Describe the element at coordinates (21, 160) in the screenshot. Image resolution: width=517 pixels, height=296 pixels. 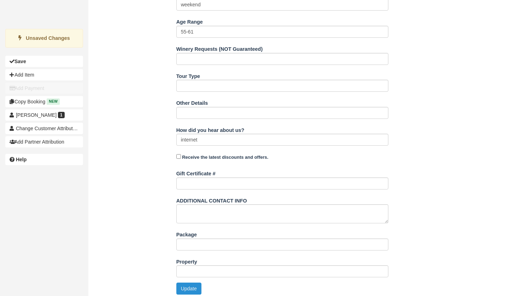
I see `b: Help` at that location.